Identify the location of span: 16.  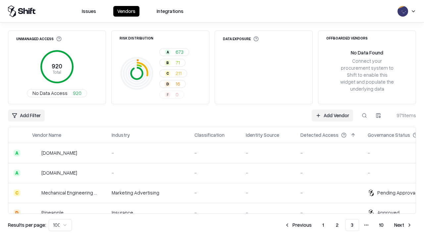
(178, 83).